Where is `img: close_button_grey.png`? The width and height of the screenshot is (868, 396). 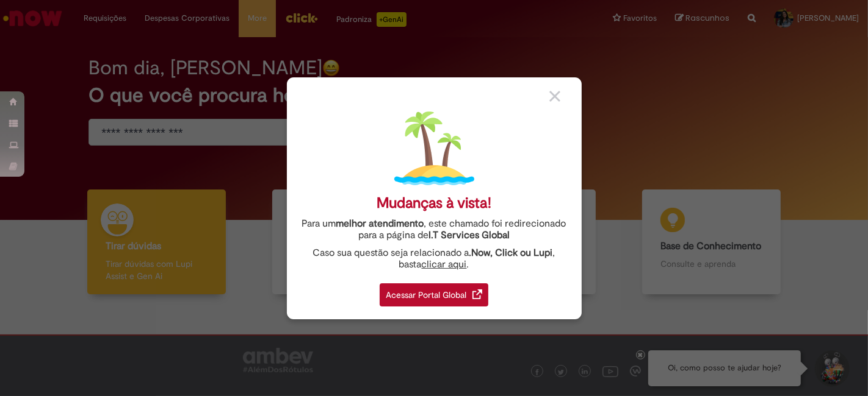 img: close_button_grey.png is located at coordinates (555, 96).